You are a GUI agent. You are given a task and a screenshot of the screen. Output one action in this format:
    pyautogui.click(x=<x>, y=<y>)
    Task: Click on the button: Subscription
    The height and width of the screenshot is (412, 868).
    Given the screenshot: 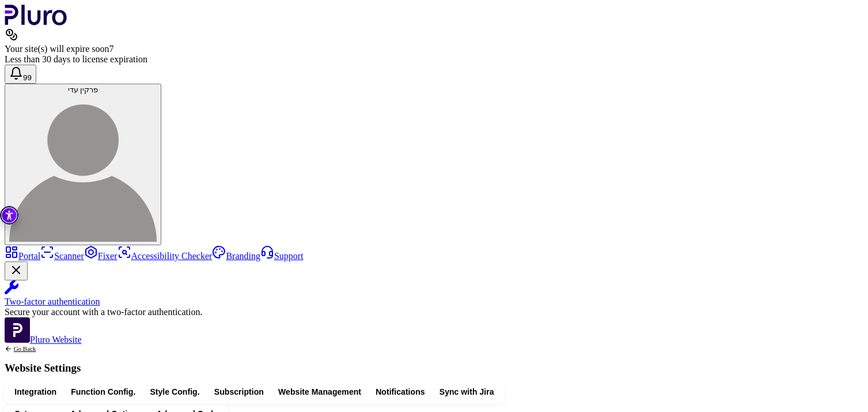 What is the action you would take?
    pyautogui.click(x=238, y=392)
    